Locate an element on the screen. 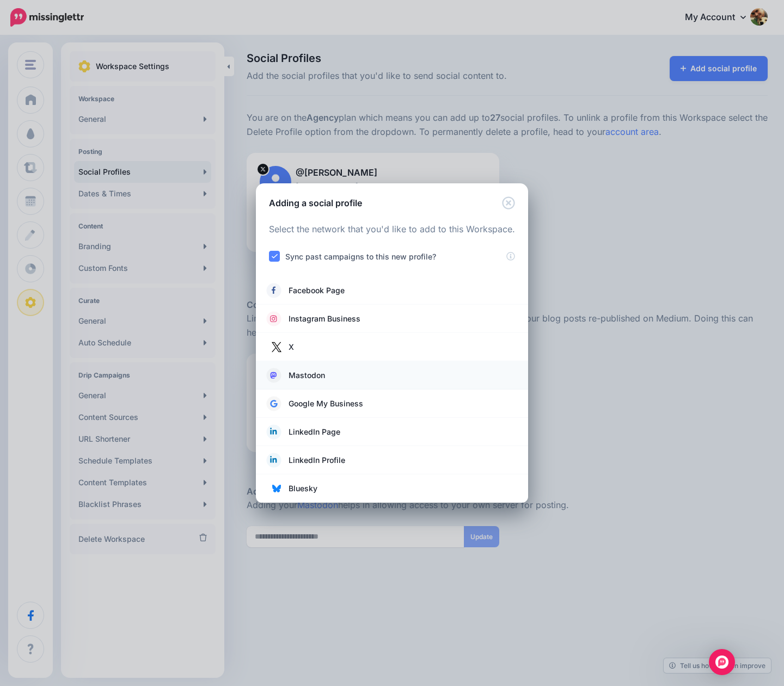 Image resolution: width=784 pixels, height=686 pixels. span: LinkedIn Page is located at coordinates (314, 432).